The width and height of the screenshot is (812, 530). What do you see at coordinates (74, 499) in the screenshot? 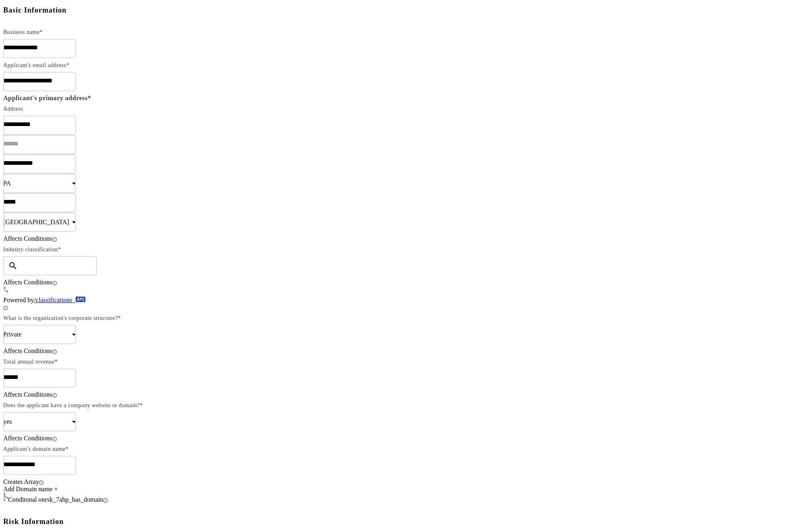
I see `span: rsk_7ahp_has_domain` at bounding box center [74, 499].